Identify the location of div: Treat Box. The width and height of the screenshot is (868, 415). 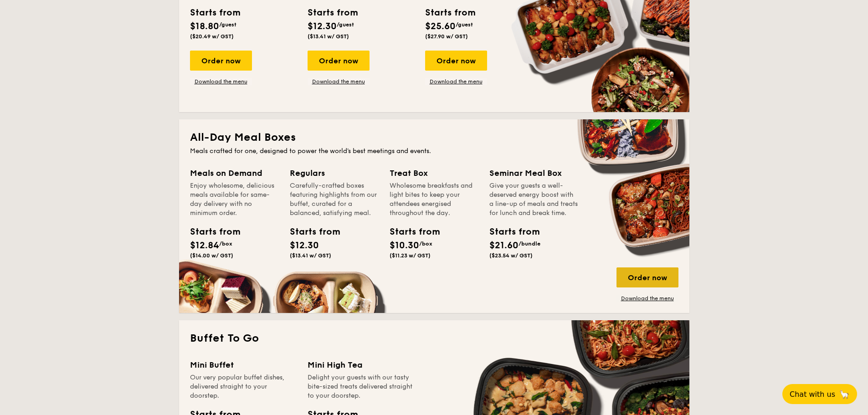
(434, 173).